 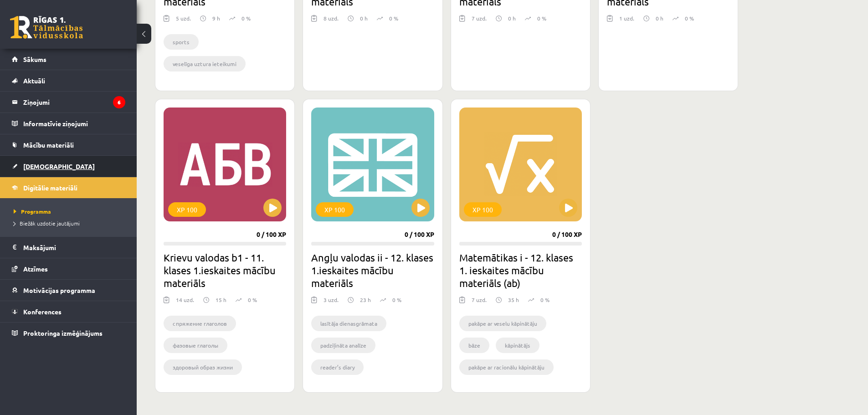 I want to click on span: Biežāk uzdotie jautājumi, so click(x=47, y=223).